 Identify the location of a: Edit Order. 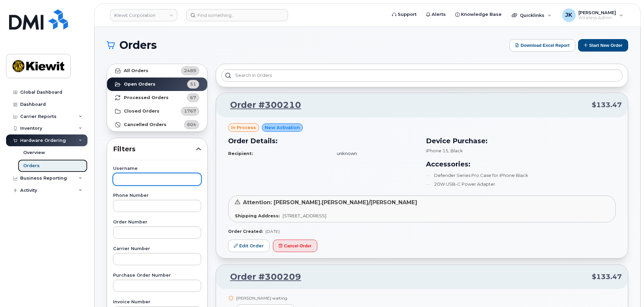
(249, 245).